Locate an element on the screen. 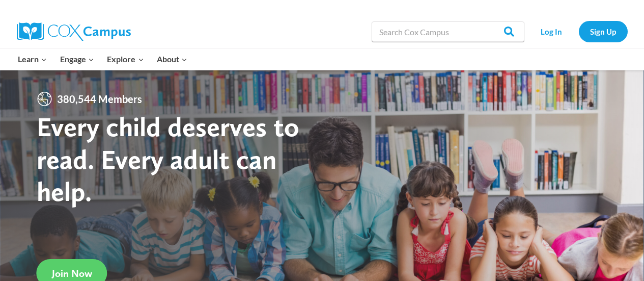 Image resolution: width=644 pixels, height=281 pixels. span: Engage is located at coordinates (77, 59).